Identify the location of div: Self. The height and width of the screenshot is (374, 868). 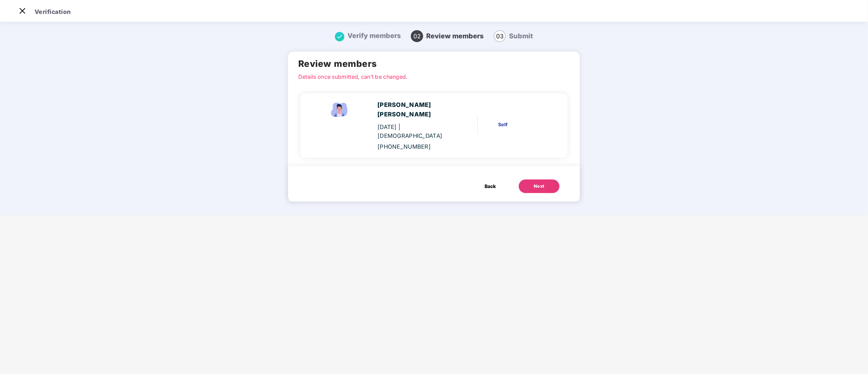
(523, 125).